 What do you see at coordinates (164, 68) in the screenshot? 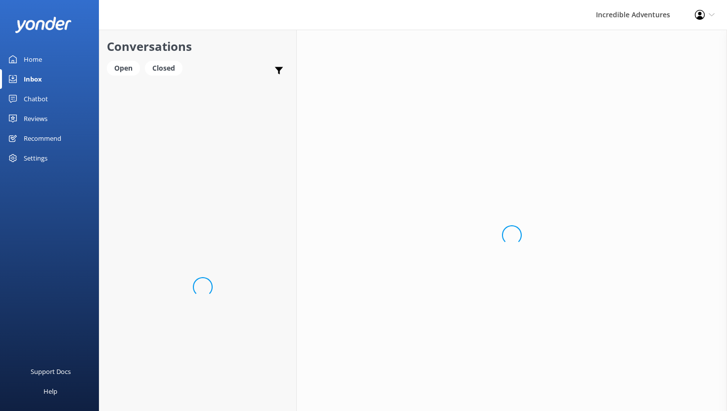
I see `div: Closed` at bounding box center [164, 68].